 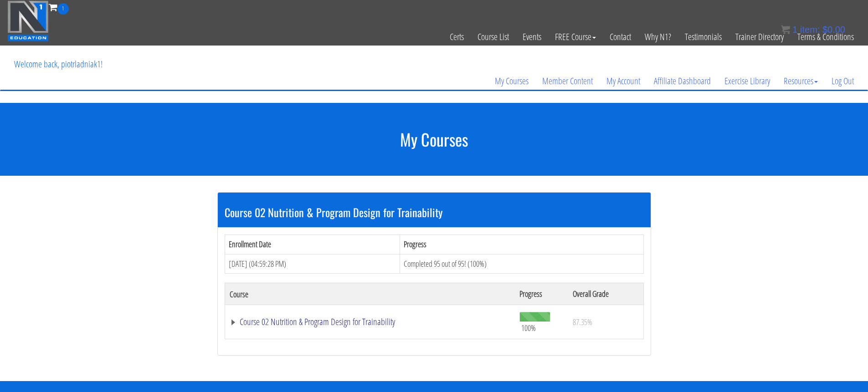 What do you see at coordinates (703, 37) in the screenshot?
I see `a: Testimonials` at bounding box center [703, 37].